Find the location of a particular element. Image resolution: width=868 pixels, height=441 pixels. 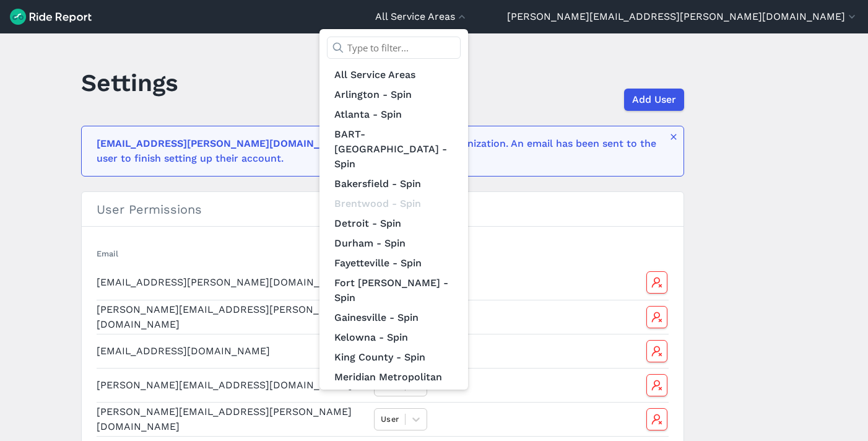

a: King County - Spin is located at coordinates (394, 358).